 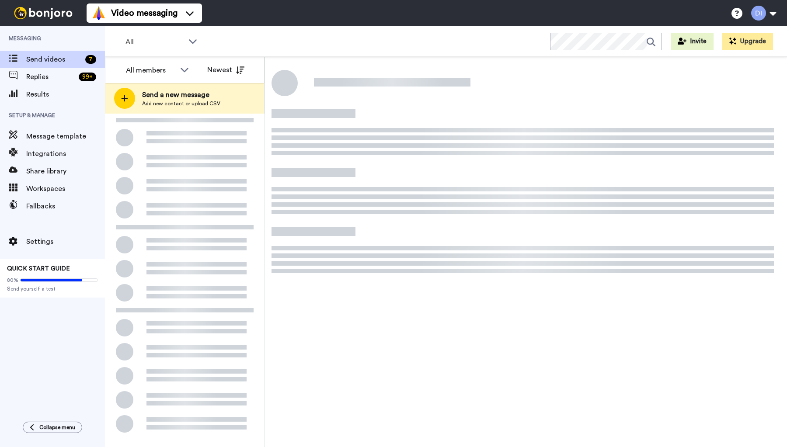 I want to click on span: Results, so click(x=66, y=94).